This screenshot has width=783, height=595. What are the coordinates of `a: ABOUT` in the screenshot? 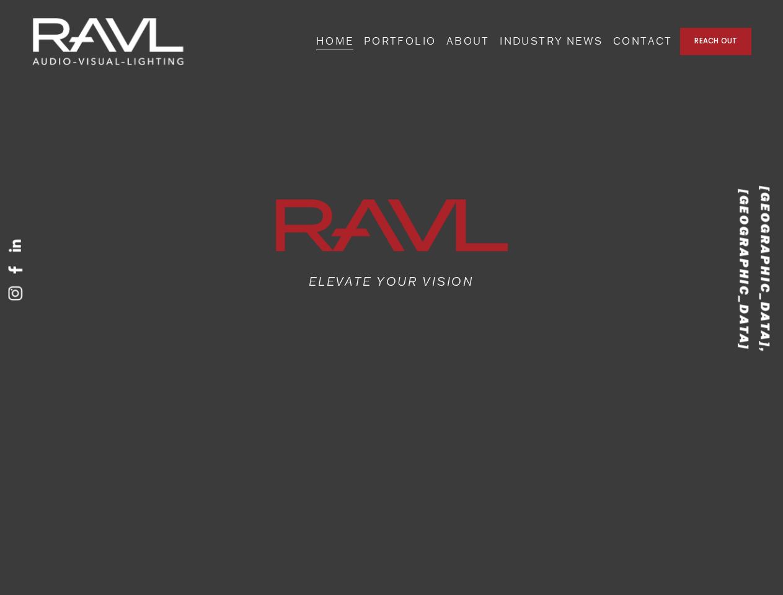 It's located at (468, 42).